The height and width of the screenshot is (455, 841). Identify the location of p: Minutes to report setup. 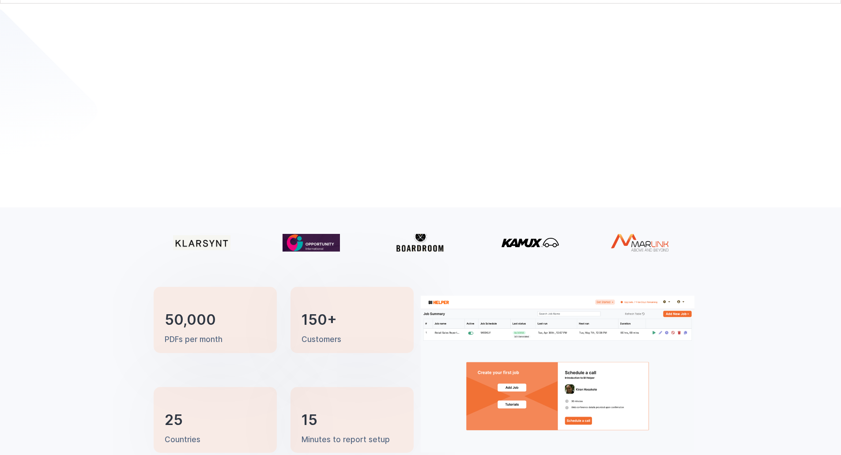
(346, 440).